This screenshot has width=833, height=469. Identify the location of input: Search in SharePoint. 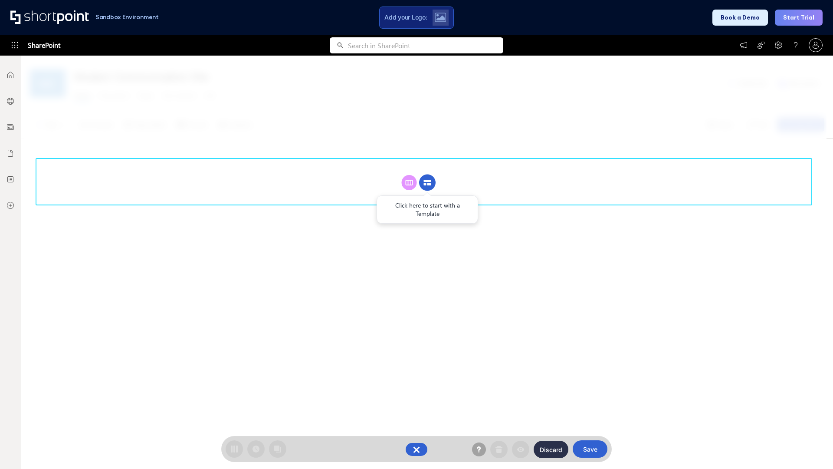
(426, 45).